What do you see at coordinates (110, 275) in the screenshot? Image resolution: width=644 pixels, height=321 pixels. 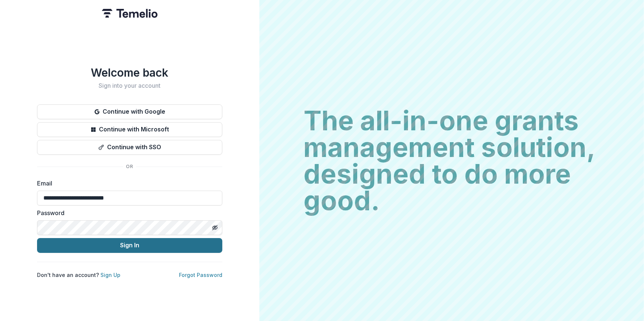 I see `a: Sign Up` at bounding box center [110, 275].